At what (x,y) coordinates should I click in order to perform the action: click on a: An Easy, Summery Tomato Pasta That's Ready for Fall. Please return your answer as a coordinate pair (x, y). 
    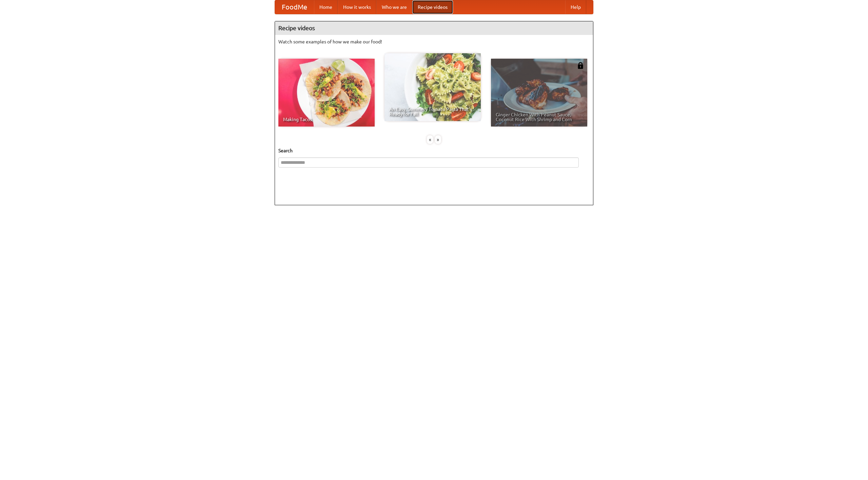
    Looking at the image, I should click on (432, 87).